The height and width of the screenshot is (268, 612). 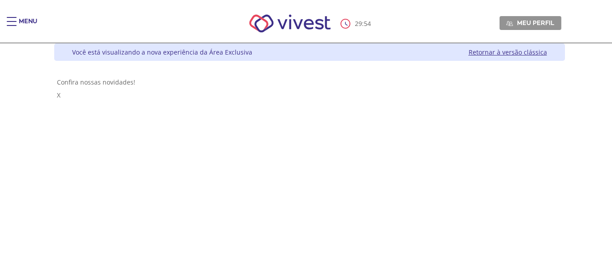 What do you see at coordinates (28, 26) in the screenshot?
I see `div: Menu` at bounding box center [28, 26].